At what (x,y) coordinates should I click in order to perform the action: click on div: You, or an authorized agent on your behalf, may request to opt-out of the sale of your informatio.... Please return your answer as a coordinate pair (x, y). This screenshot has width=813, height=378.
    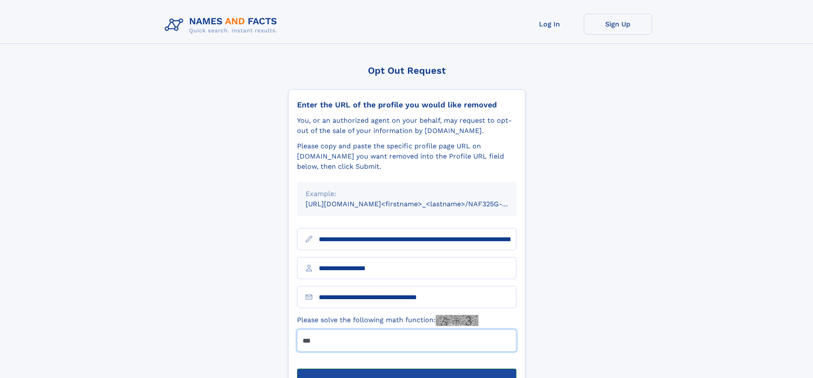
    Looking at the image, I should click on (407, 126).